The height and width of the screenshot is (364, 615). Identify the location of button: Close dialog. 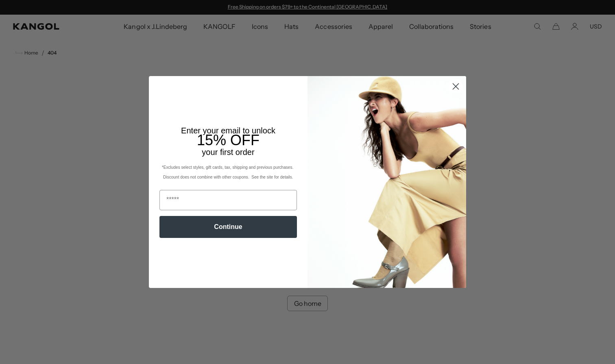
(456, 86).